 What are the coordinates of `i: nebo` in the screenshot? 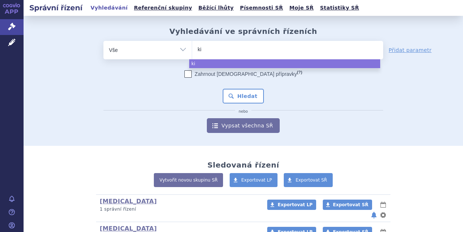 It's located at (243, 112).